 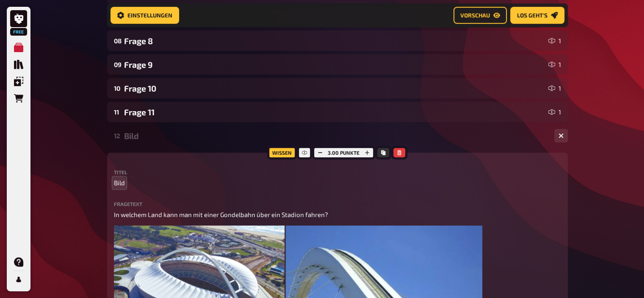 What do you see at coordinates (221, 215) in the screenshot?
I see `span: In welchem Land kann man mit einer Gondelbahn über ein Stadion fahren?` at bounding box center [221, 215].